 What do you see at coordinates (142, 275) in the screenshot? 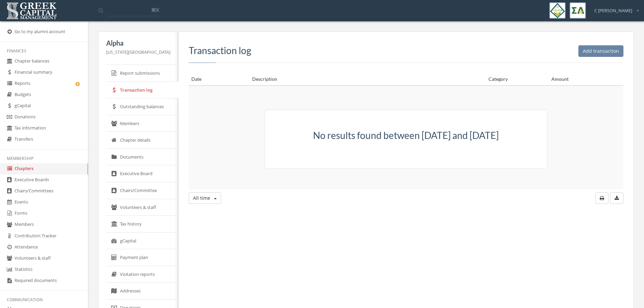
I see `a: Visitation reports` at bounding box center [142, 275].